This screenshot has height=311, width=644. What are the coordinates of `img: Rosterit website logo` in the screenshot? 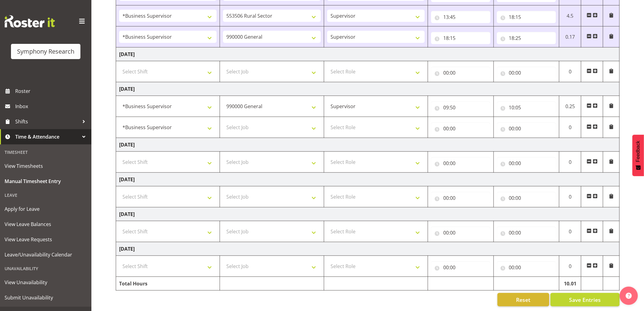 It's located at (30, 21).